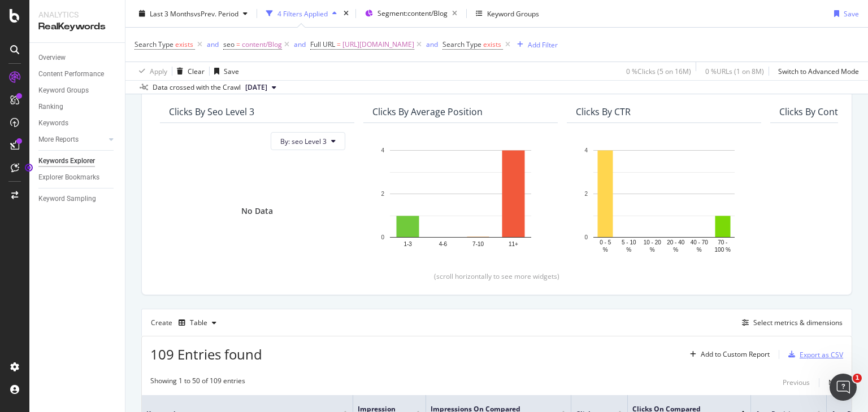 This screenshot has width=868, height=412. Describe the element at coordinates (198, 383) in the screenshot. I see `div: Showing 1 to 50 of 109 entries` at that location.